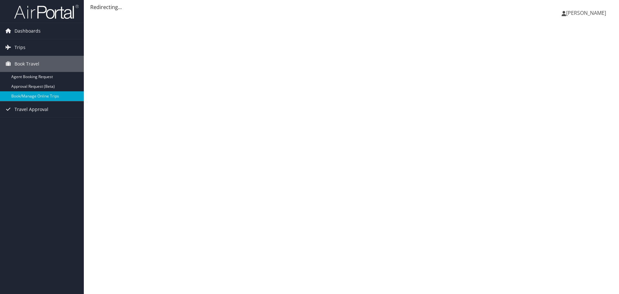  Describe the element at coordinates (31, 109) in the screenshot. I see `span: Travel Approval` at that location.